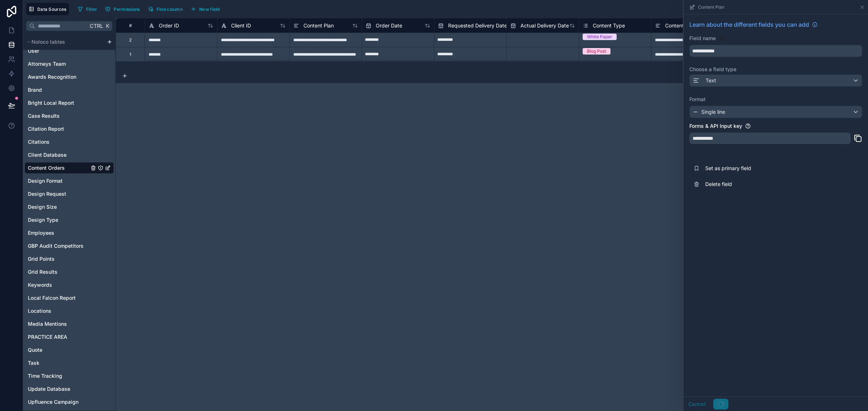  I want to click on button: Permissions, so click(122, 9).